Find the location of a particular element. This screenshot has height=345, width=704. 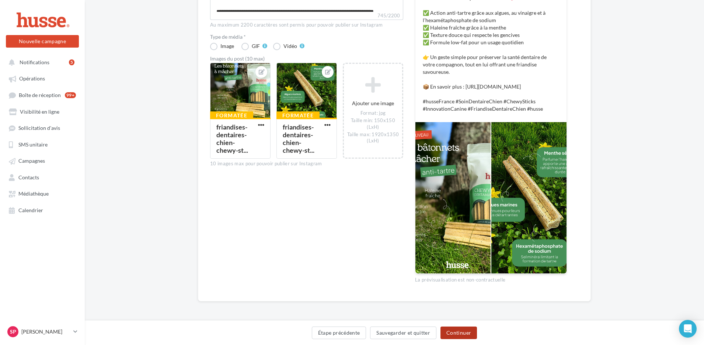

div: Au maximum 2200 caractères sont permis pour pouvoir publier sur Instagram is located at coordinates (307, 25).